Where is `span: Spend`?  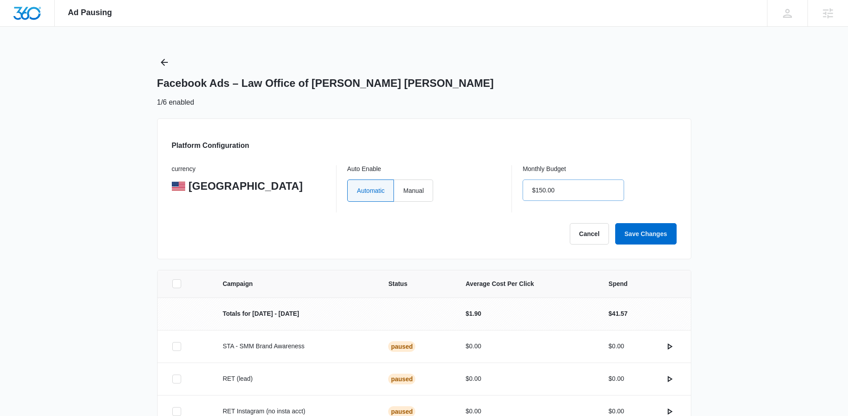
span: Spend is located at coordinates (643, 284).